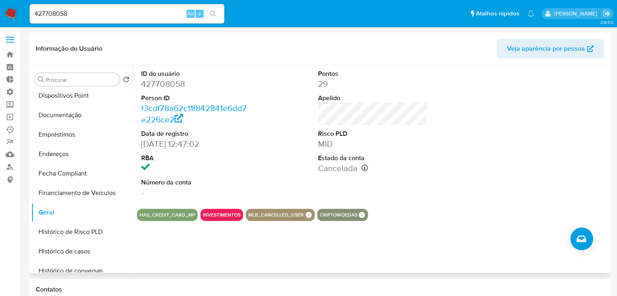 This screenshot has width=617, height=296. What do you see at coordinates (82, 135) in the screenshot?
I see `button: Empréstimos` at bounding box center [82, 135].